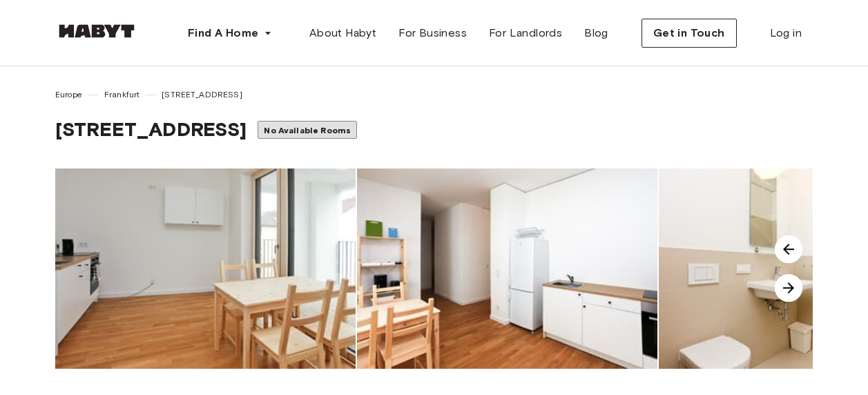  What do you see at coordinates (121, 95) in the screenshot?
I see `span: Frankfurt` at bounding box center [121, 95].